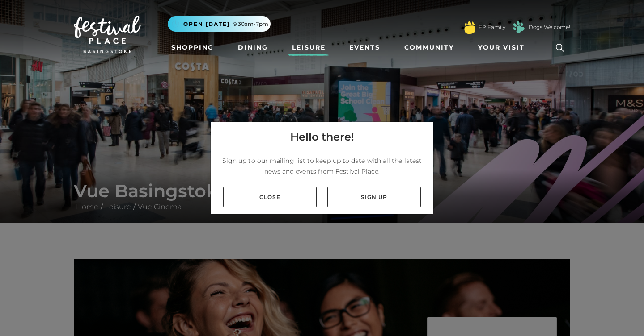  Describe the element at coordinates (374, 197) in the screenshot. I see `a: Sign up` at that location.